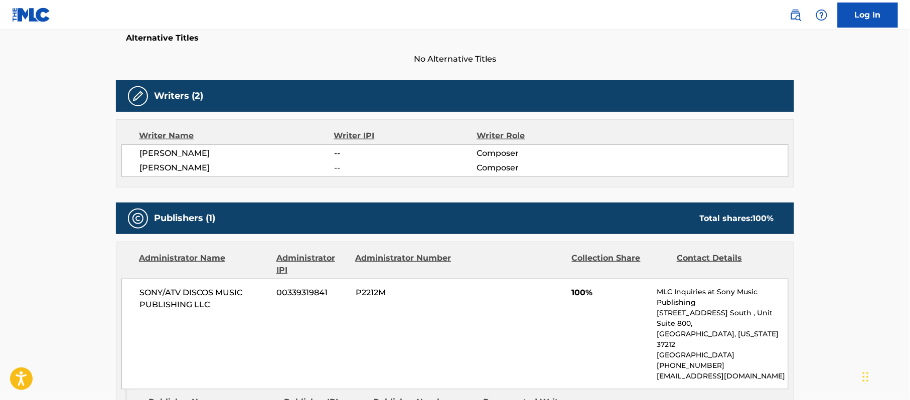  Describe the element at coordinates (796, 15) in the screenshot. I see `a: Public Search` at that location.